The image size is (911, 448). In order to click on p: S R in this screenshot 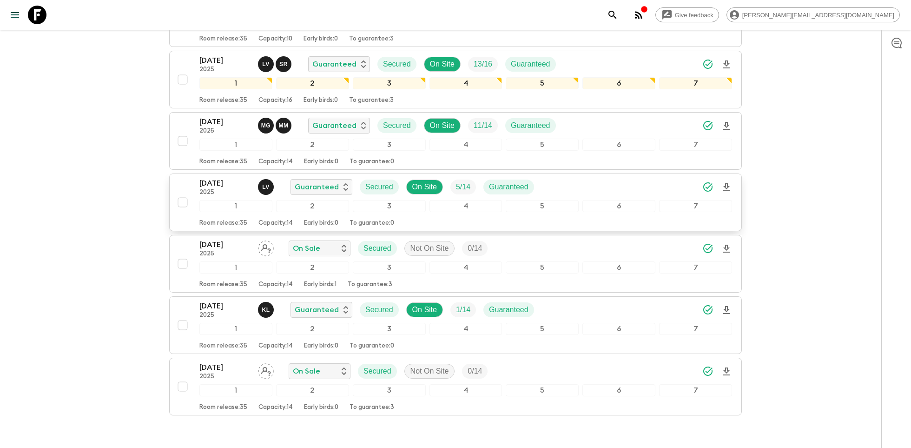, I will do `click(284, 64)`.